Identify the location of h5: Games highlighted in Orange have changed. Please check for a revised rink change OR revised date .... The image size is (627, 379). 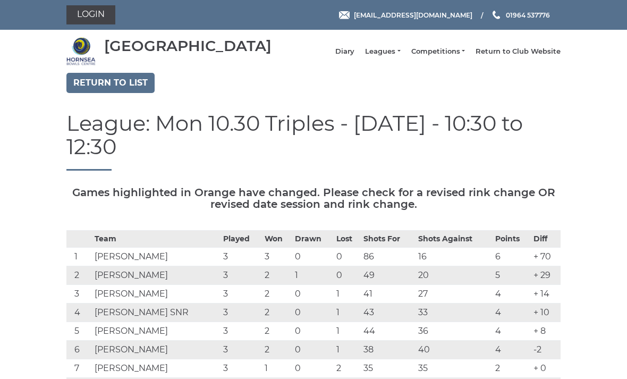
(314, 198).